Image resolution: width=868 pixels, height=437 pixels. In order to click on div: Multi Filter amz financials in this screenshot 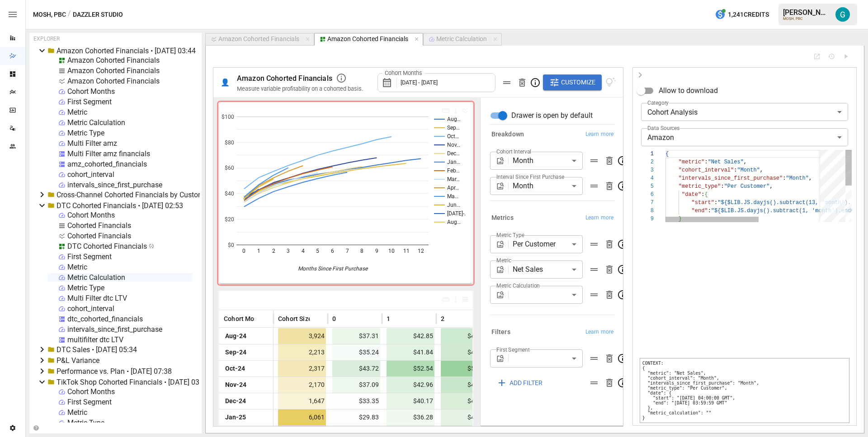, I will do `click(108, 154)`.